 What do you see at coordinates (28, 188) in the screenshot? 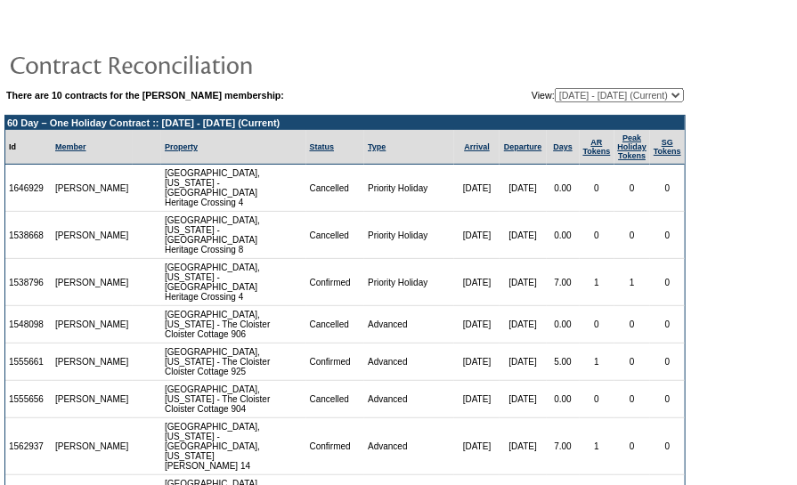
I see `td: 1646929` at bounding box center [28, 188].